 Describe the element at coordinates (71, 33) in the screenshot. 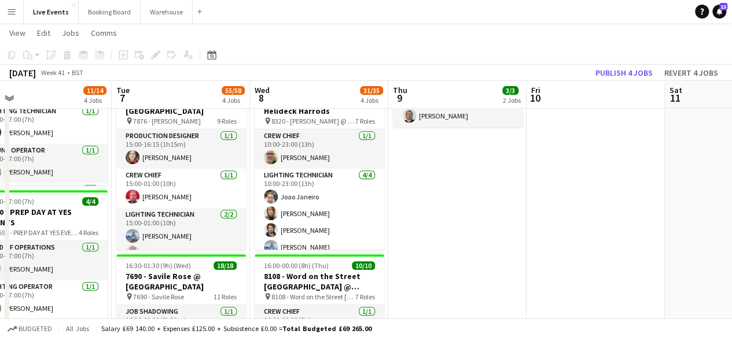

I see `a: Jobs` at that location.